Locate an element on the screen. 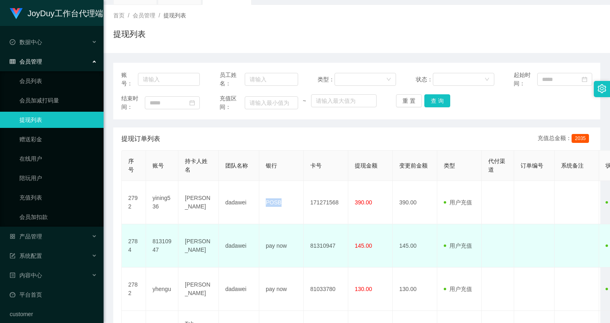 The image size is (610, 323). a: 提现列表 is located at coordinates (58, 120).